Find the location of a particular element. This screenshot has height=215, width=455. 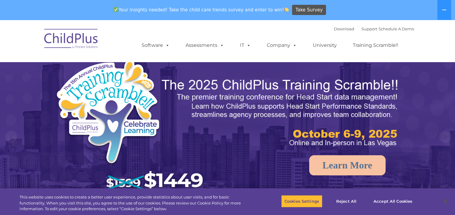

img: ChildPlus by Procare Solutions is located at coordinates (71, 40).